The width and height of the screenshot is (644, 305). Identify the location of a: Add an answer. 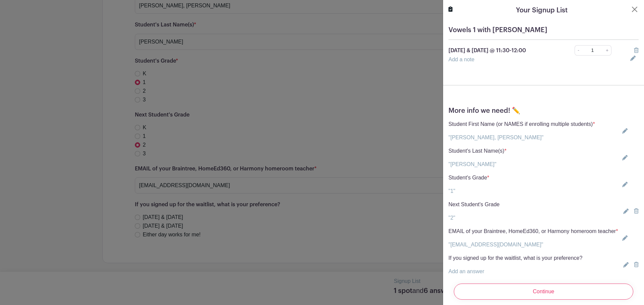
(466, 272).